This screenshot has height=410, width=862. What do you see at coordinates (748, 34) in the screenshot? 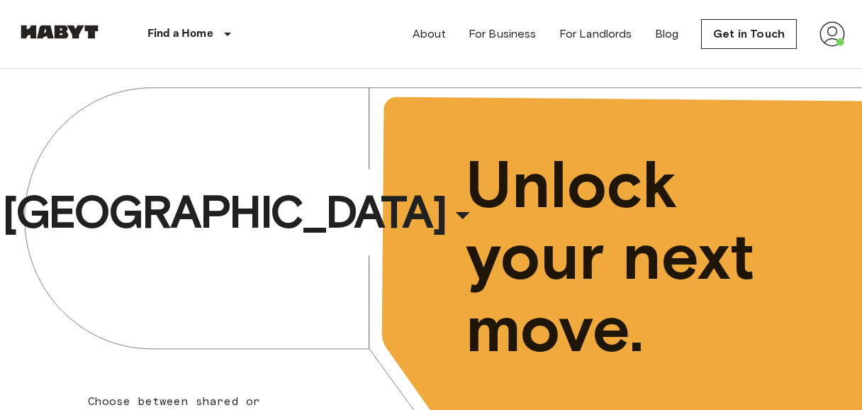
I see `a: Get in Touch` at bounding box center [748, 34].